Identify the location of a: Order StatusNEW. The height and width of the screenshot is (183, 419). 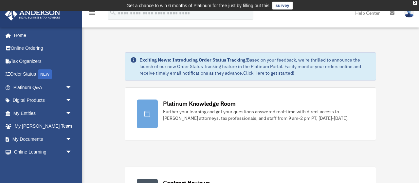
(43, 74).